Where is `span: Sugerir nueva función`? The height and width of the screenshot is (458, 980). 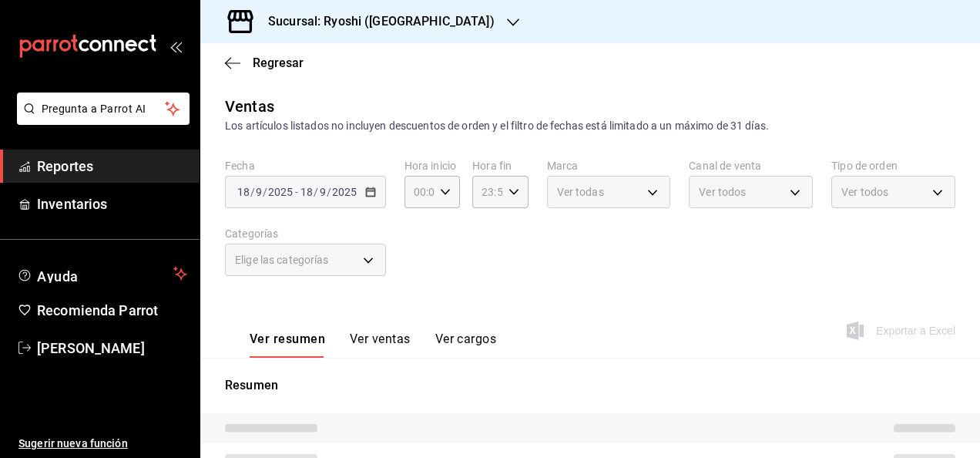 span: Sugerir nueva función is located at coordinates (102, 443).